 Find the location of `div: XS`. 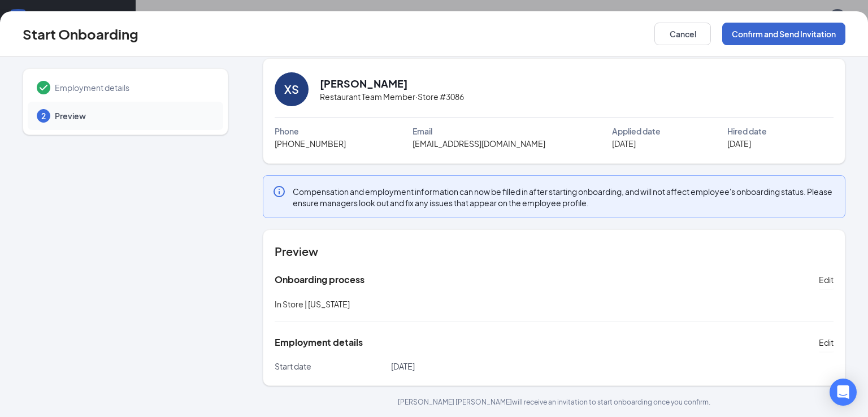

div: XS is located at coordinates (292, 89).